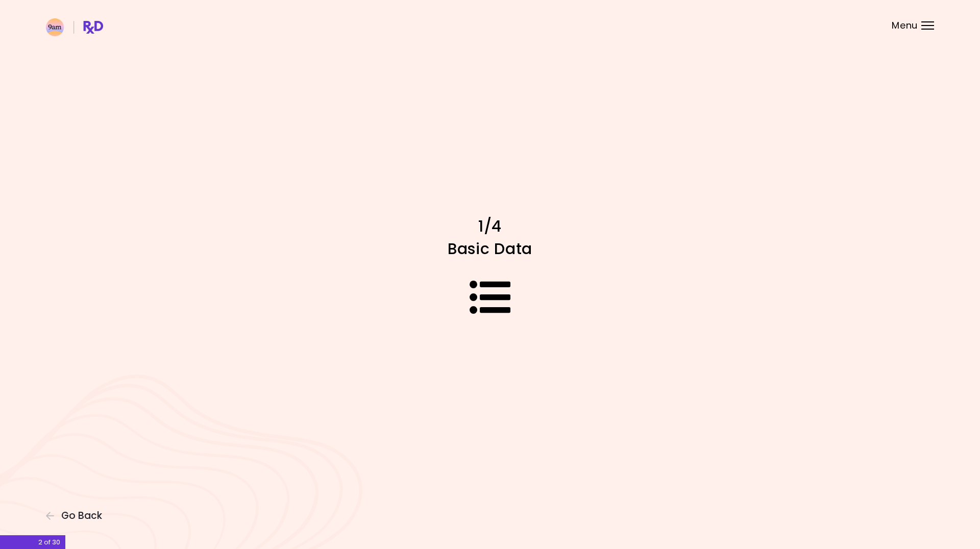 Image resolution: width=980 pixels, height=549 pixels. What do you see at coordinates (76, 516) in the screenshot?
I see `button: Go Back` at bounding box center [76, 516].